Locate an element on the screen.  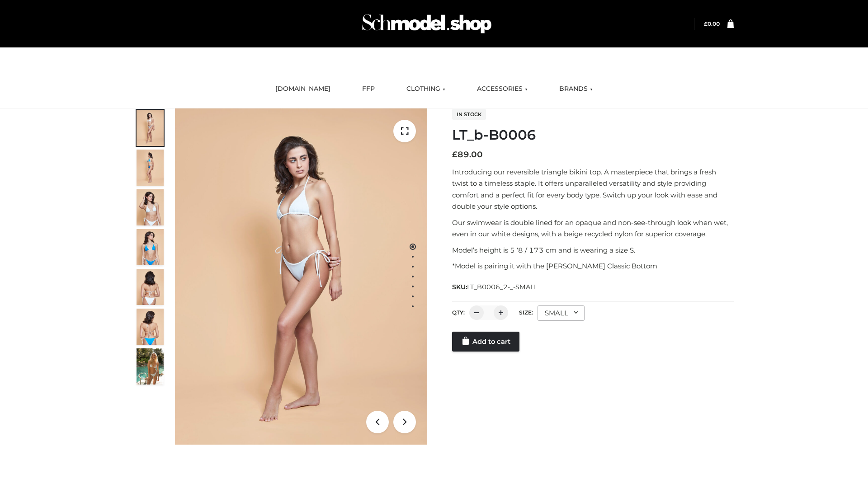
span: SKU: is located at coordinates (495, 287).